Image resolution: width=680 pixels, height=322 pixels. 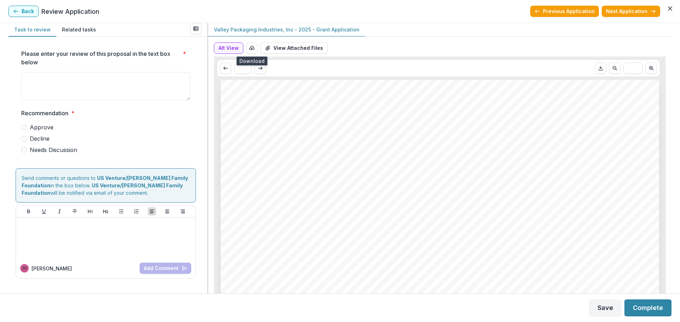 What do you see at coordinates (40, 139) in the screenshot?
I see `span: Decline` at bounding box center [40, 139].